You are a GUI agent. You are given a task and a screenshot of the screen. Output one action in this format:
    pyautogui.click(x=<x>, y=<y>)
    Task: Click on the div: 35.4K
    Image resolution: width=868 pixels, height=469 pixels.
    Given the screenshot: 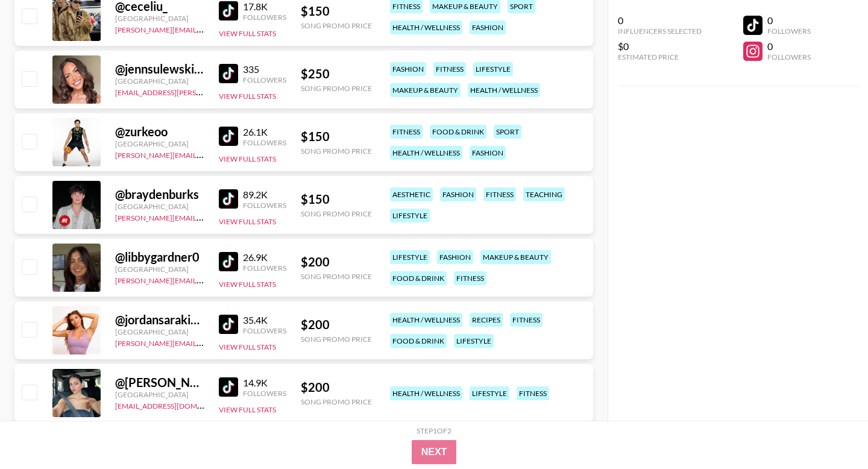 What is the action you would take?
    pyautogui.click(x=265, y=320)
    